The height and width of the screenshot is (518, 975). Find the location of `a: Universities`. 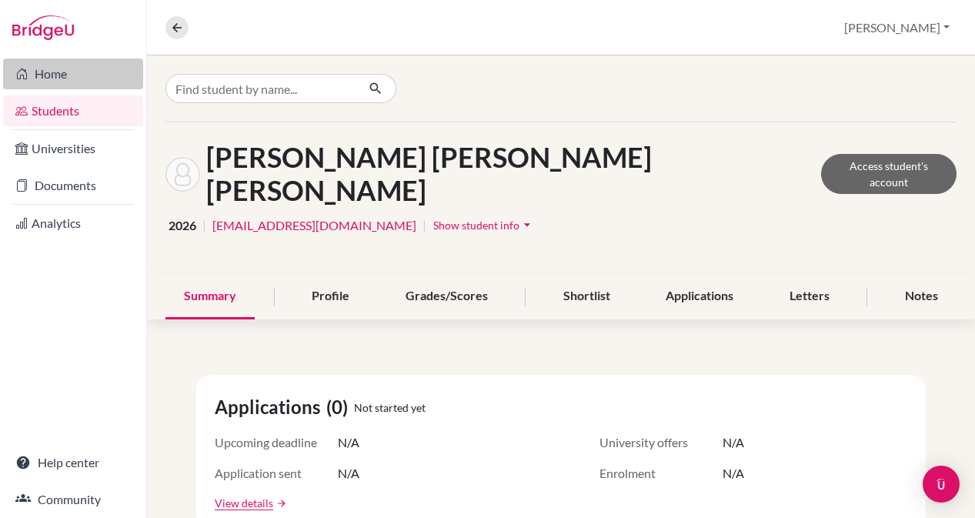

a: Universities is located at coordinates (73, 149).